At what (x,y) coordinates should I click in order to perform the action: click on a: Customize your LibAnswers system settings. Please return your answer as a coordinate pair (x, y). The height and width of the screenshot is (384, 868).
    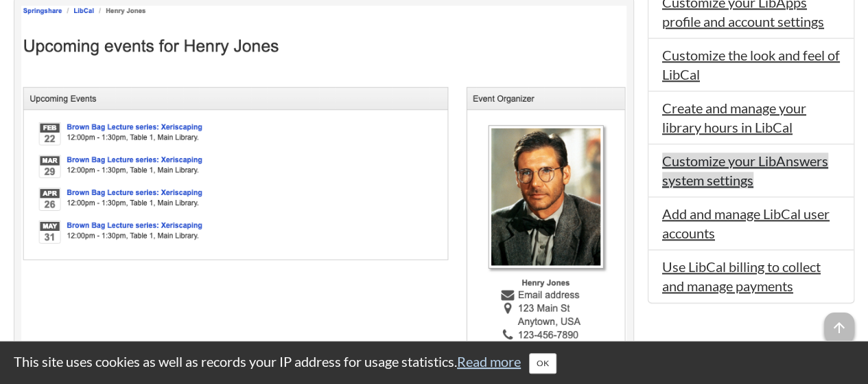
    Looking at the image, I should click on (746, 170).